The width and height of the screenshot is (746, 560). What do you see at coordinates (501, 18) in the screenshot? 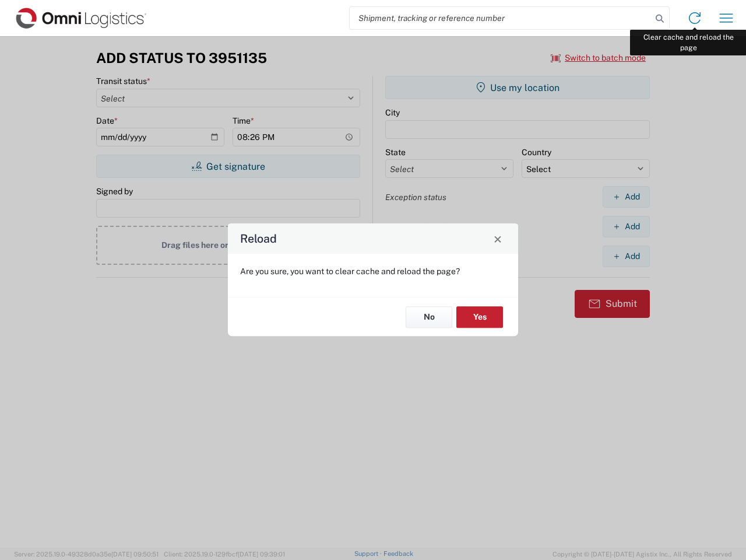
I see `input: Shipment, tracking or reference number` at bounding box center [501, 18].